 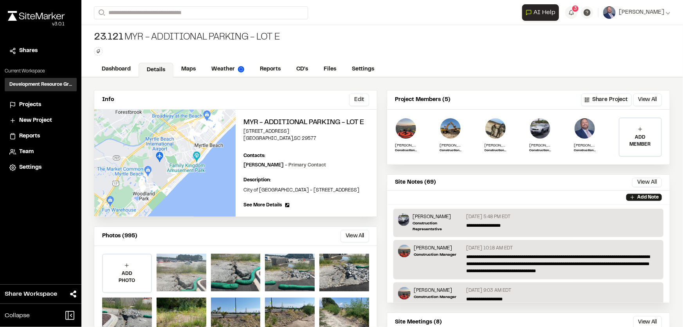 I want to click on span: 23.121, so click(x=108, y=38).